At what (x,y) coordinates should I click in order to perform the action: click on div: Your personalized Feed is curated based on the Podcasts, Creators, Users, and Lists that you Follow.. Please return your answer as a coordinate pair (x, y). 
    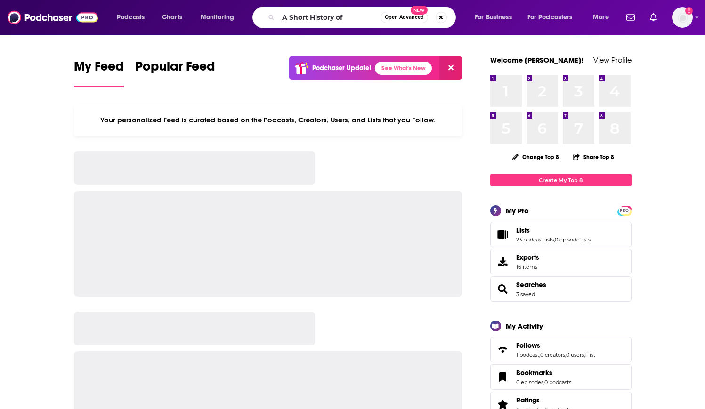
    Looking at the image, I should click on (268, 120).